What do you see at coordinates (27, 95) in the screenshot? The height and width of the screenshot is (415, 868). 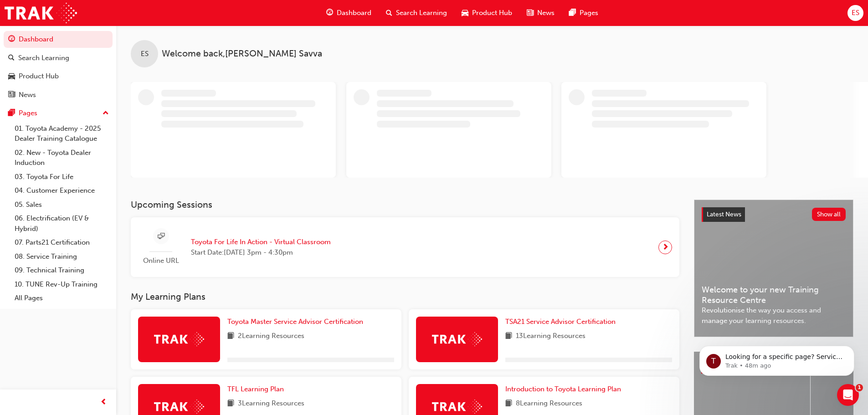 I see `div: News` at bounding box center [27, 95].